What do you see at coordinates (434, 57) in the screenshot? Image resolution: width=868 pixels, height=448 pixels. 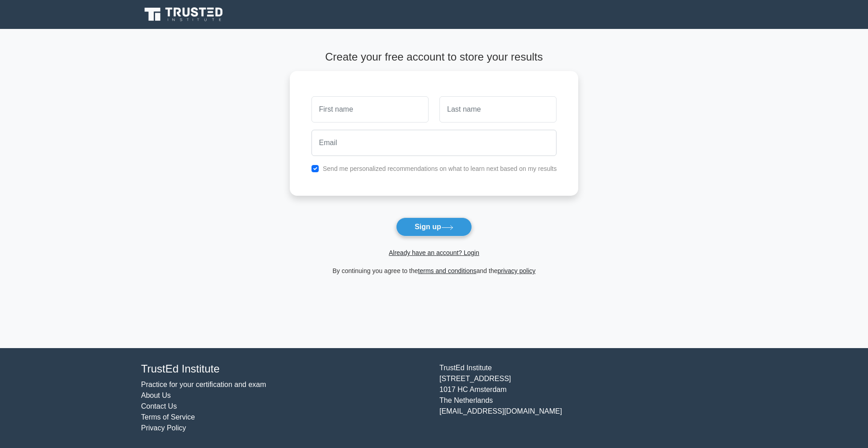 I see `h4: Create your free account to store your results` at bounding box center [434, 57].